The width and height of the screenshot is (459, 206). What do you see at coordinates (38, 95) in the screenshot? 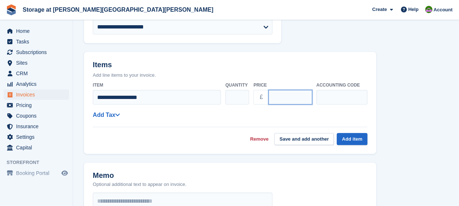
I see `span: Invoices` at bounding box center [38, 95].